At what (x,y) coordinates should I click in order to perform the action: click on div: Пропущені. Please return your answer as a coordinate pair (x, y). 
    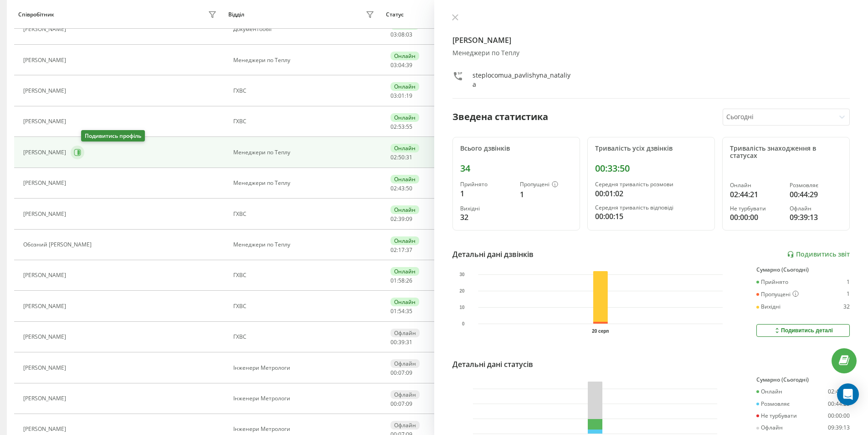
    Looking at the image, I should click on (546, 185).